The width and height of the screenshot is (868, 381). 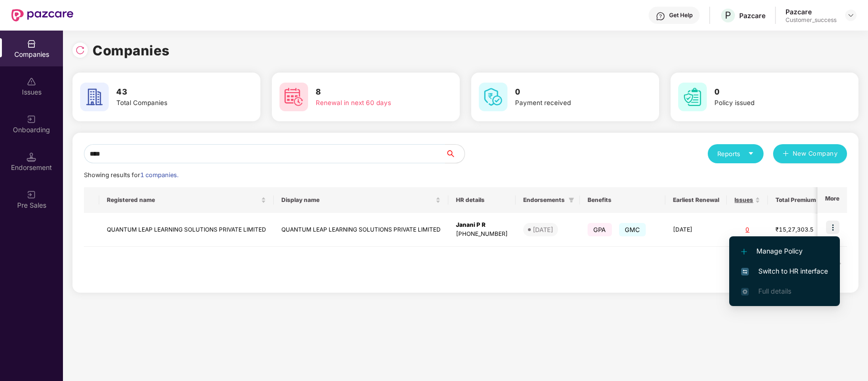 I want to click on th: More, so click(x=832, y=200).